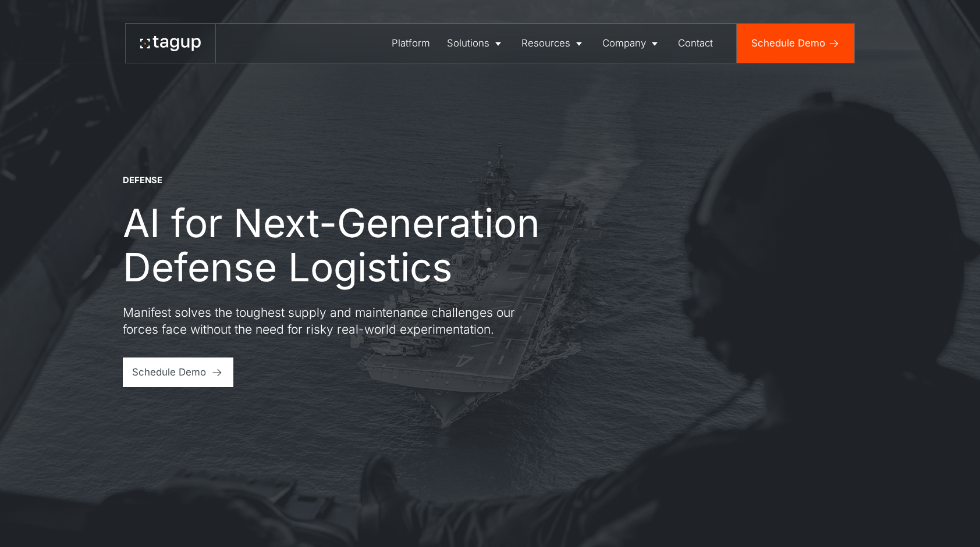 Image resolution: width=980 pixels, height=547 pixels. I want to click on a: Contact, so click(695, 43).